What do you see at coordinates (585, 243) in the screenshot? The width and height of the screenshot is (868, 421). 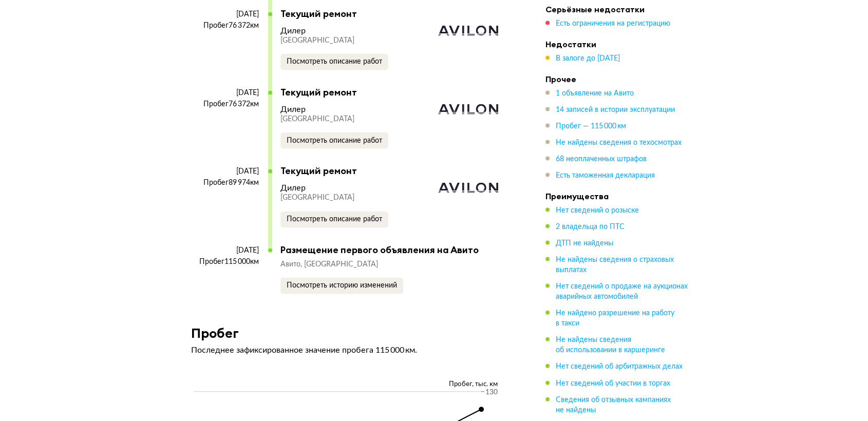 I see `span: ДТП не найдены` at bounding box center [585, 243].